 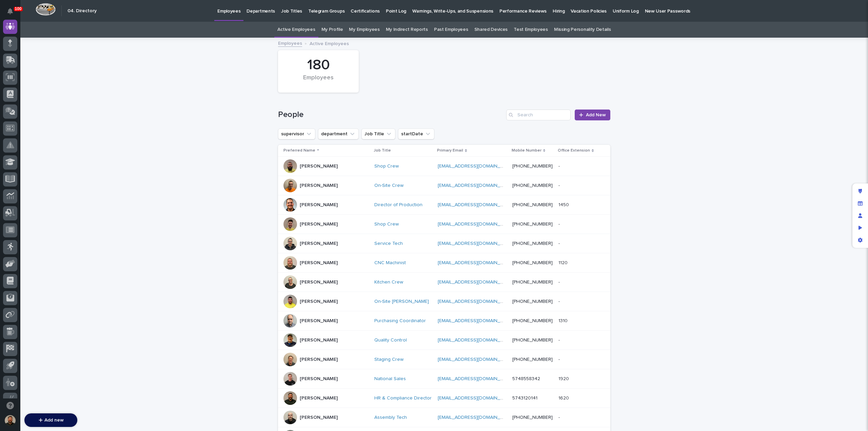 What do you see at coordinates (14, 13) in the screenshot?
I see `img: Stacker` at bounding box center [14, 13].